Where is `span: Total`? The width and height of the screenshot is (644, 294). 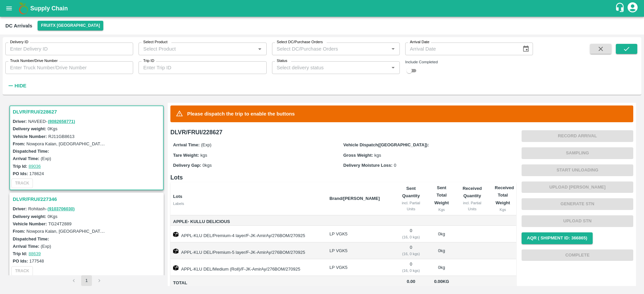 span: Total is located at coordinates (249, 283).